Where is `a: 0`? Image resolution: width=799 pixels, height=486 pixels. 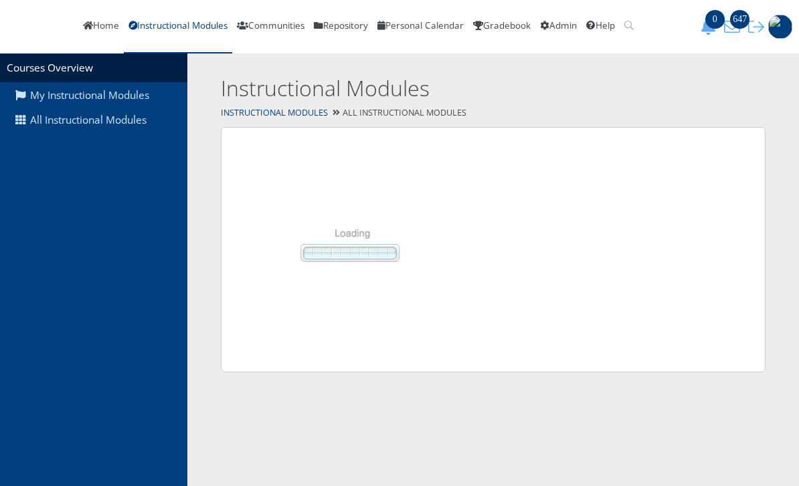 a: 0 is located at coordinates (708, 25).